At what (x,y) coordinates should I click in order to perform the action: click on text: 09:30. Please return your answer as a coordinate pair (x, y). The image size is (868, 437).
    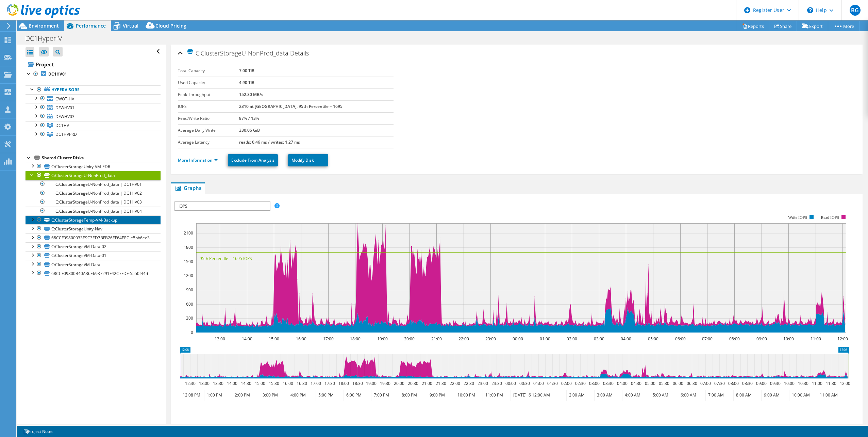
    Looking at the image, I should click on (775, 383).